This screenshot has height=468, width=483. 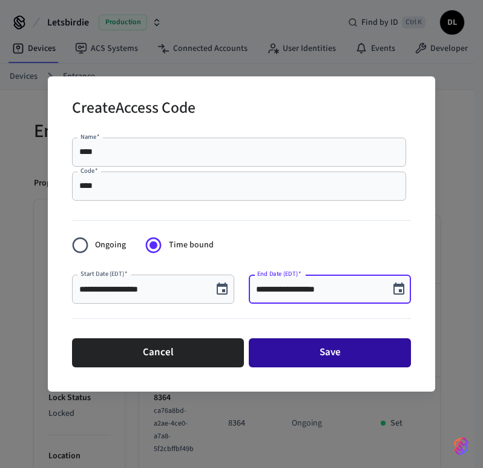 What do you see at coordinates (110, 245) in the screenshot?
I see `span: Ongoing` at bounding box center [110, 245].